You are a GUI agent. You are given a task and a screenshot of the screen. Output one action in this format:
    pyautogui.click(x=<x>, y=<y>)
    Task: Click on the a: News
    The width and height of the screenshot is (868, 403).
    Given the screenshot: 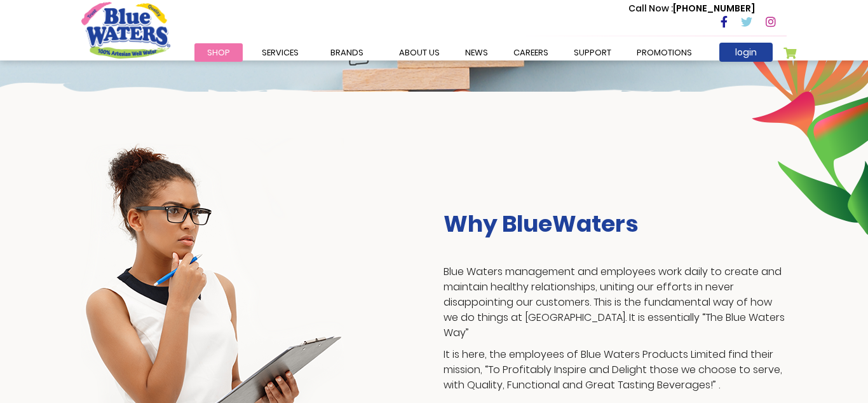 What is the action you would take?
    pyautogui.click(x=476, y=52)
    